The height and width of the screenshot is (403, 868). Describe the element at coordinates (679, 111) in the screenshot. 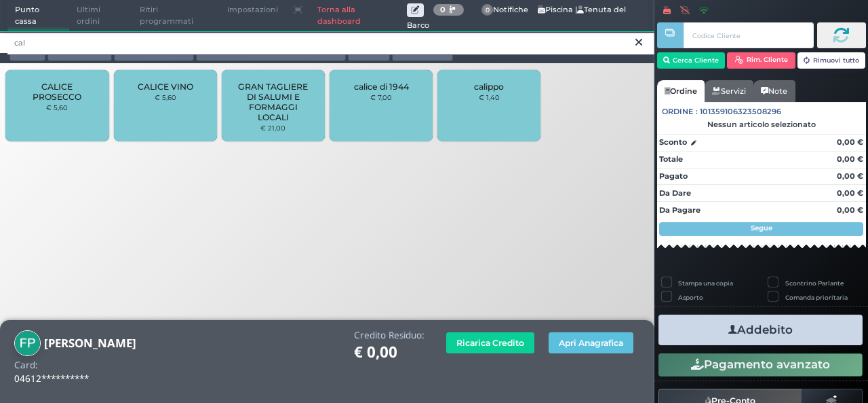

I see `span: Ordine :` at that location.